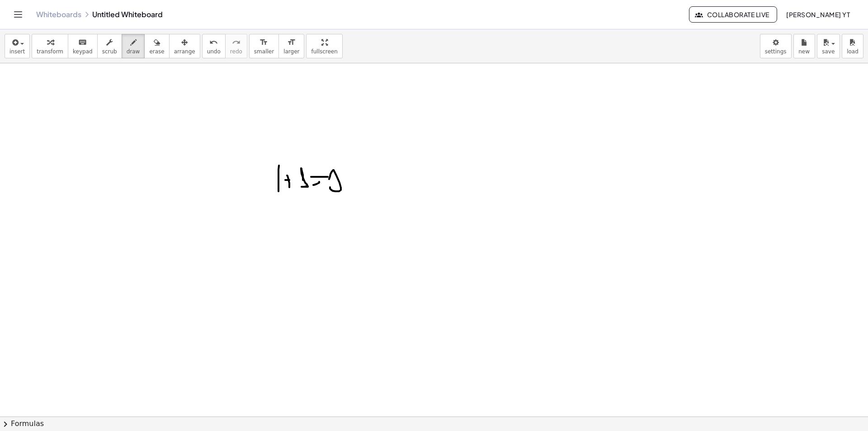 The height and width of the screenshot is (431, 868). Describe the element at coordinates (324, 52) in the screenshot. I see `span: fullscreen` at that location.